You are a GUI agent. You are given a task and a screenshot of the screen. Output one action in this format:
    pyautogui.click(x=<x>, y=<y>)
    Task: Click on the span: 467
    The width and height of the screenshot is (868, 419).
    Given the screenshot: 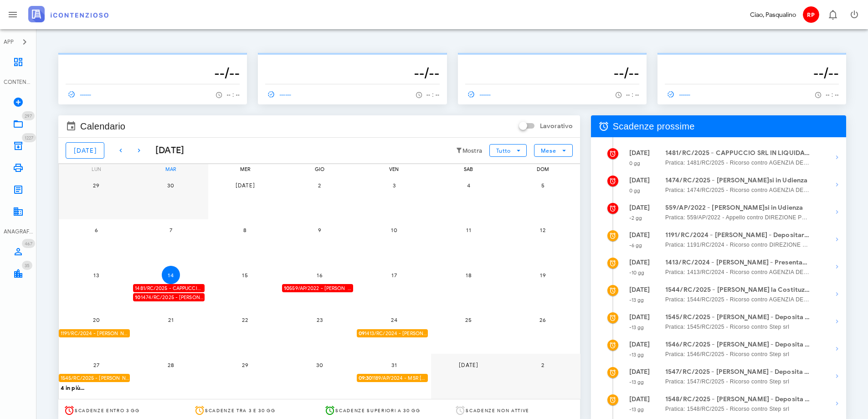 What is the action you would take?
    pyautogui.click(x=28, y=244)
    